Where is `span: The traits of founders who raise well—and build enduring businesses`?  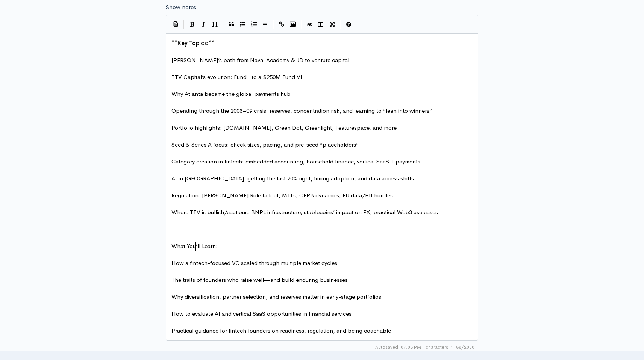 span: The traits of founders who raise well—and build enduring businesses is located at coordinates (260, 280).